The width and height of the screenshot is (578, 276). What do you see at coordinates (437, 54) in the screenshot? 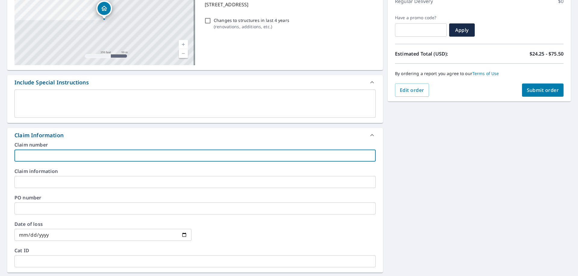
I see `p: Estimated Total (USD):` at bounding box center [437, 54].